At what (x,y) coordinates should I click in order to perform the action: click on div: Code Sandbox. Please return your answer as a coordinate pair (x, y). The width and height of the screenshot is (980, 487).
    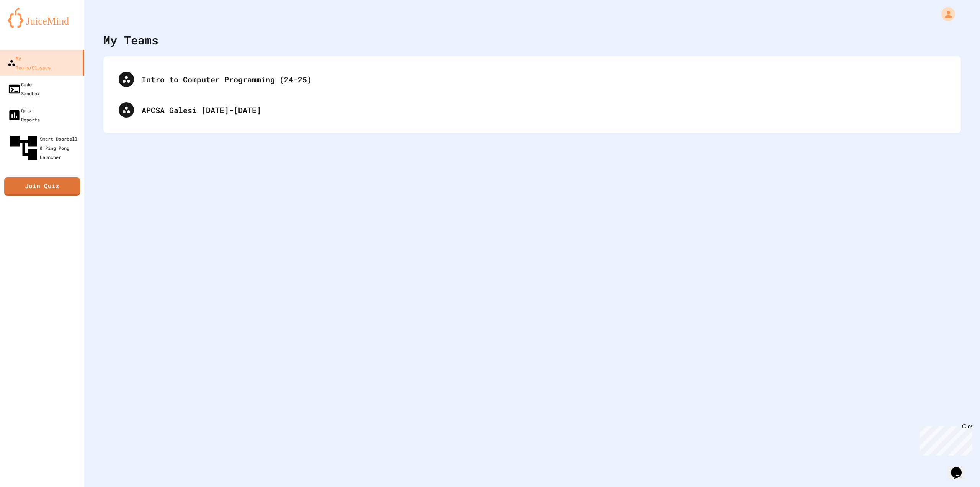
    Looking at the image, I should click on (24, 88).